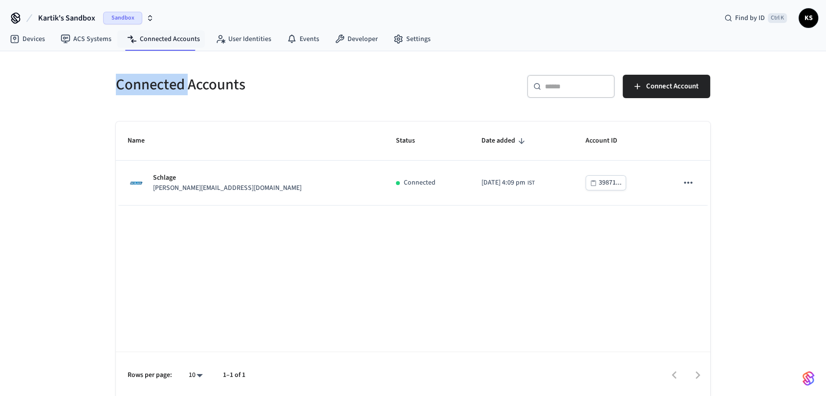 The height and width of the screenshot is (396, 826). I want to click on button: Connect Account, so click(666, 86).